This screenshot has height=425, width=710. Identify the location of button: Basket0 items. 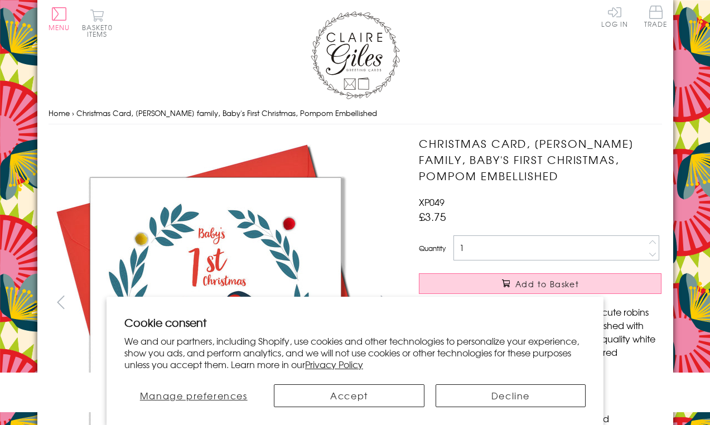
(97, 23).